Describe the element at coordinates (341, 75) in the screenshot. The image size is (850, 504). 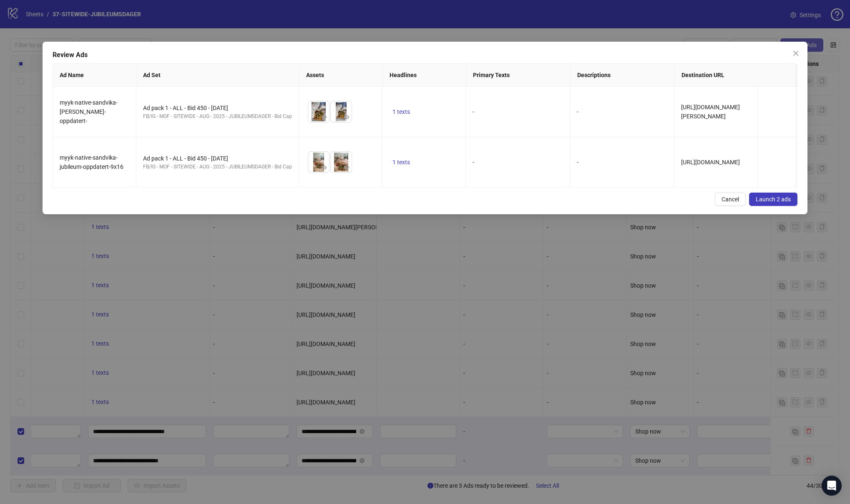
I see `th: Assets` at that location.